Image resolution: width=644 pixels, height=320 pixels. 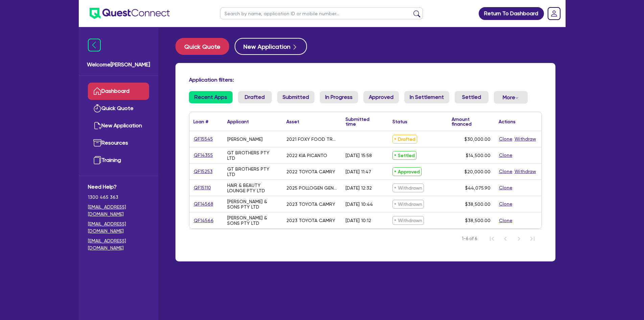 What do you see at coordinates (203, 139) in the screenshot?
I see `a: QF15545` at bounding box center [203, 139].